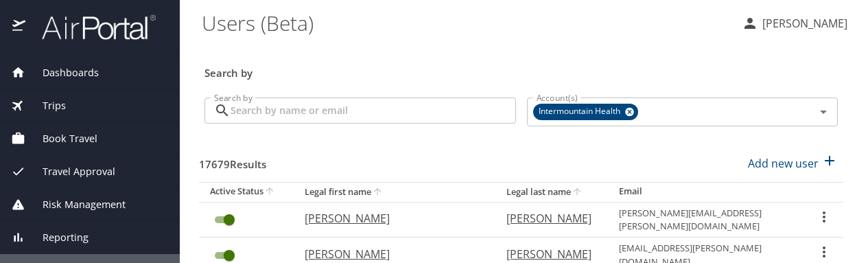 This screenshot has width=868, height=263. I want to click on span: Intermountain Health, so click(581, 112).